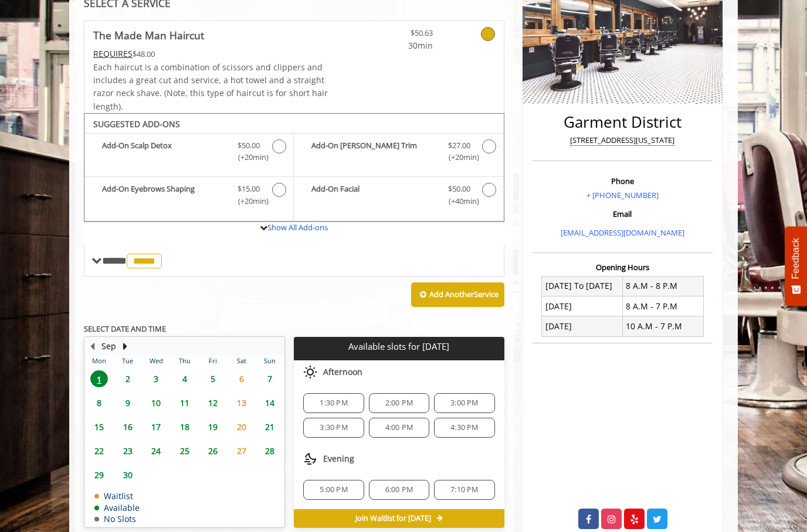 Image resolution: width=807 pixels, height=532 pixels. What do you see at coordinates (464, 428) in the screenshot?
I see `div: 4:30 PM` at bounding box center [464, 428].